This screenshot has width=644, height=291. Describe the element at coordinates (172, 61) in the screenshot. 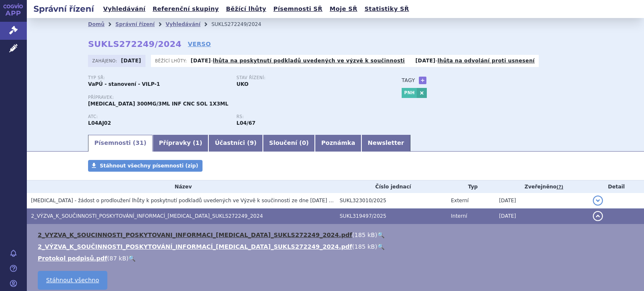

I see `span: Běžící lhůty:` at that location.